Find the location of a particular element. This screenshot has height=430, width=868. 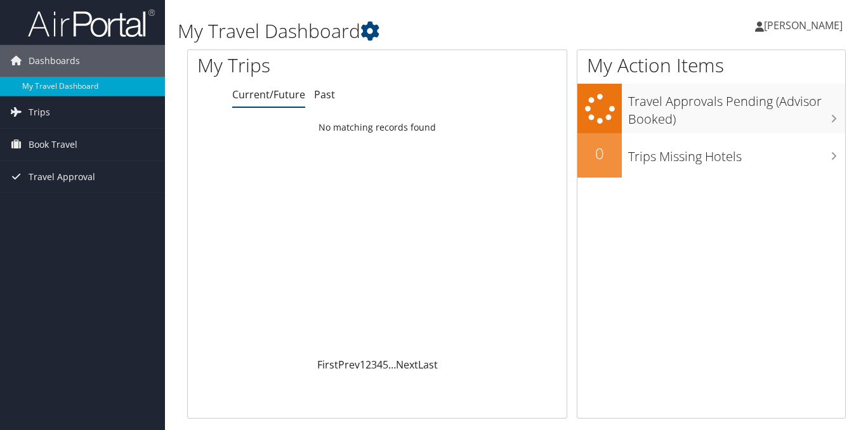

a: Last is located at coordinates (428, 364).